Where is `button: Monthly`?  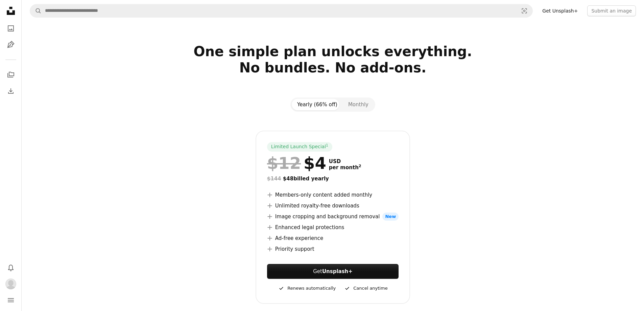
button: Monthly is located at coordinates (358, 105).